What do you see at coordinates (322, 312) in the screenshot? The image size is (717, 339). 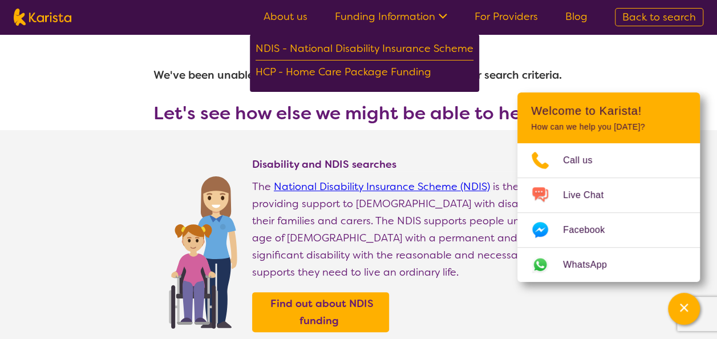 I see `b: Find out about NDIS funding` at bounding box center [322, 312].